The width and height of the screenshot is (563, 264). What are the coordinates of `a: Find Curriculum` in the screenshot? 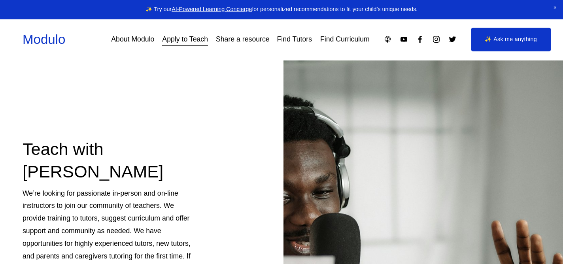 It's located at (345, 39).